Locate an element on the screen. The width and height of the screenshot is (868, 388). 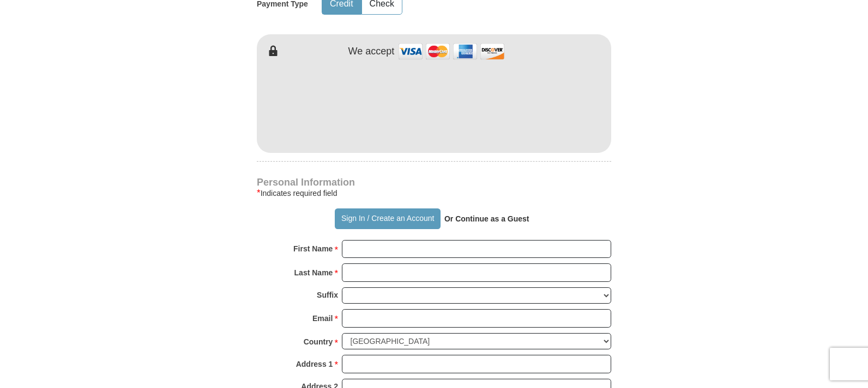
h4: Personal Information is located at coordinates (434, 182).